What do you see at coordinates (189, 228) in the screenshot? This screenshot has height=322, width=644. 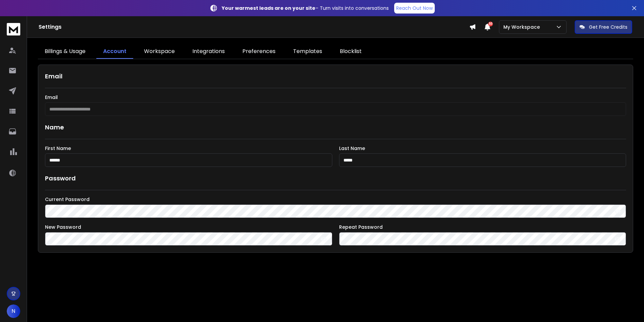 I see `label: New Password` at bounding box center [189, 228].